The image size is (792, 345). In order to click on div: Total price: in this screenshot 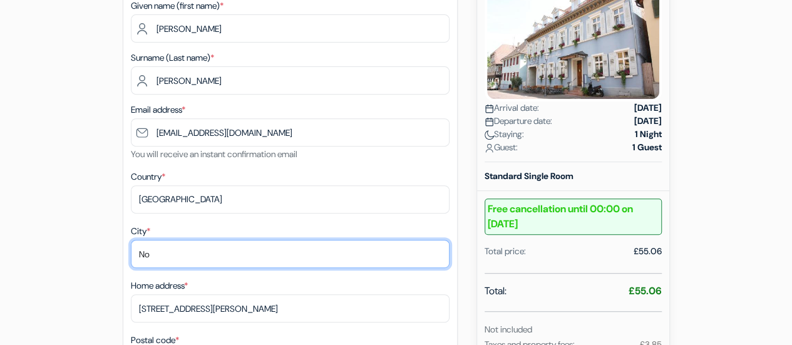, I will do `click(505, 251)`.